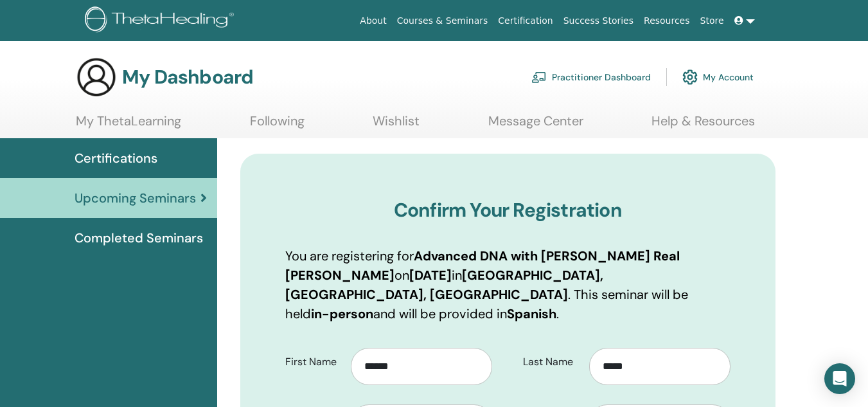 The height and width of the screenshot is (407, 868). I want to click on span: Certifications, so click(115, 158).